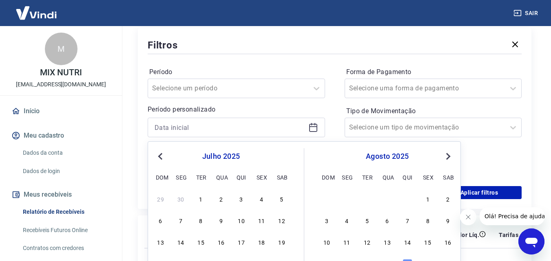  I want to click on div: Choose segunda-feira, 4 de agosto de 2025, so click(347, 221).